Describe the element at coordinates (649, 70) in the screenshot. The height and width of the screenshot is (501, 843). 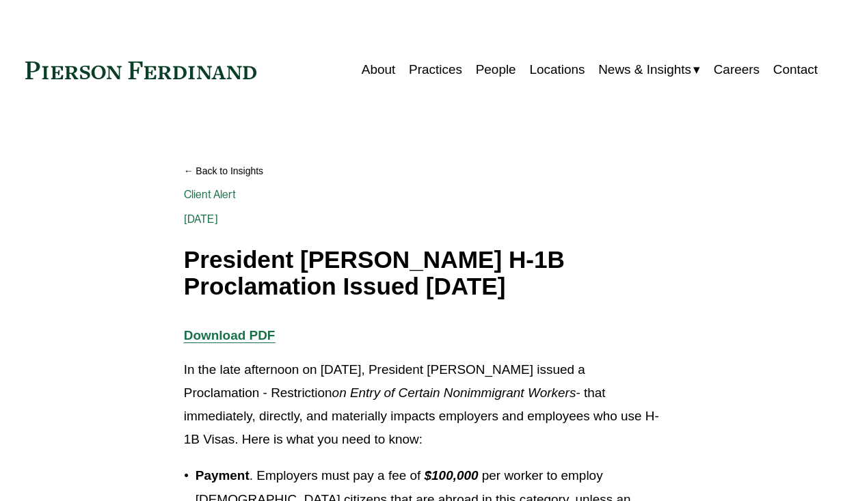
I see `a: folder dropdown` at that location.